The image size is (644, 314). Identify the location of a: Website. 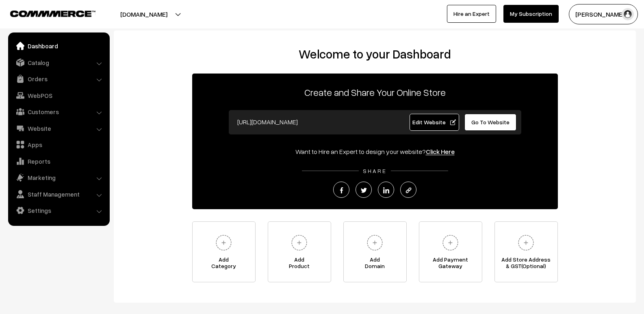
(59, 128).